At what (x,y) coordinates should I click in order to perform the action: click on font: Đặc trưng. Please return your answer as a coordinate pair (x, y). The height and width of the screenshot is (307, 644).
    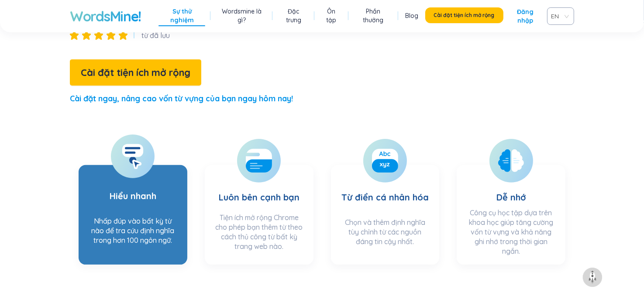
    Looking at the image, I should click on (293, 15).